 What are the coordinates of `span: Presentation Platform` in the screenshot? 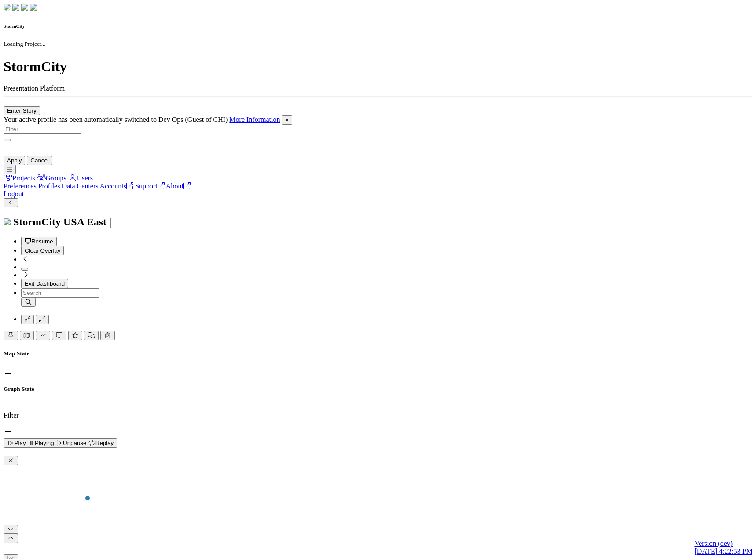 It's located at (34, 88).